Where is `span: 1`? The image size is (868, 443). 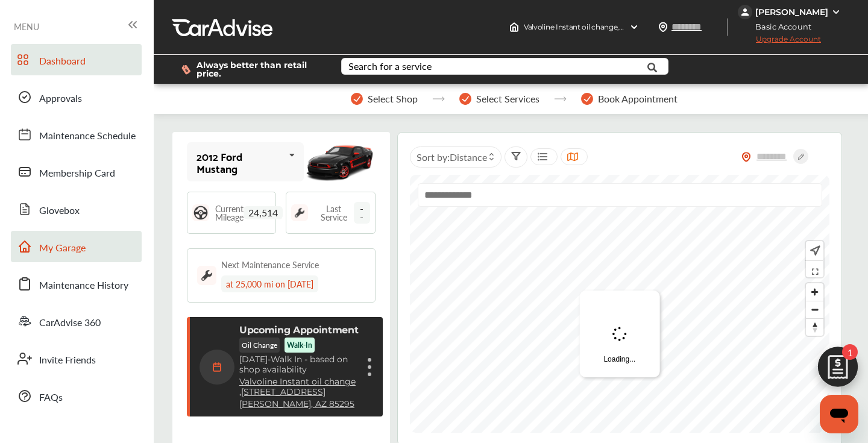 span: 1 is located at coordinates (850, 352).